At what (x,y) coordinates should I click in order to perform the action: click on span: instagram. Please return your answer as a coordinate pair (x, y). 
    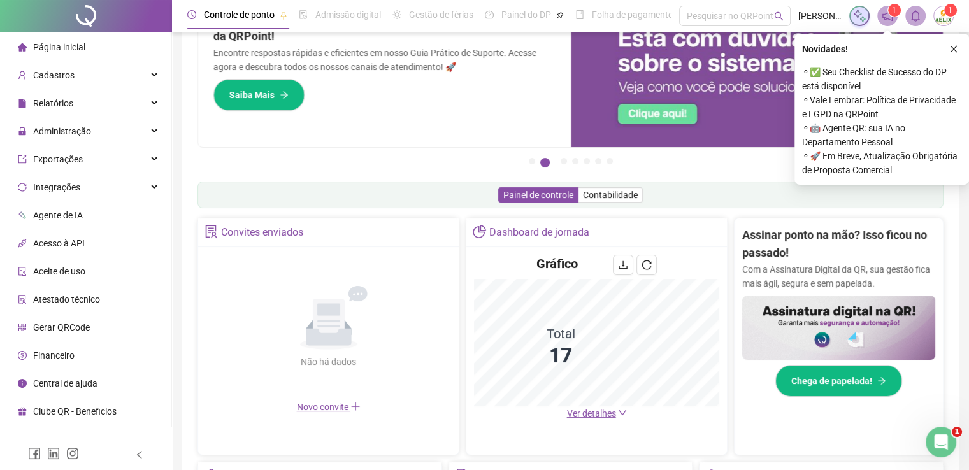
    Looking at the image, I should click on (73, 454).